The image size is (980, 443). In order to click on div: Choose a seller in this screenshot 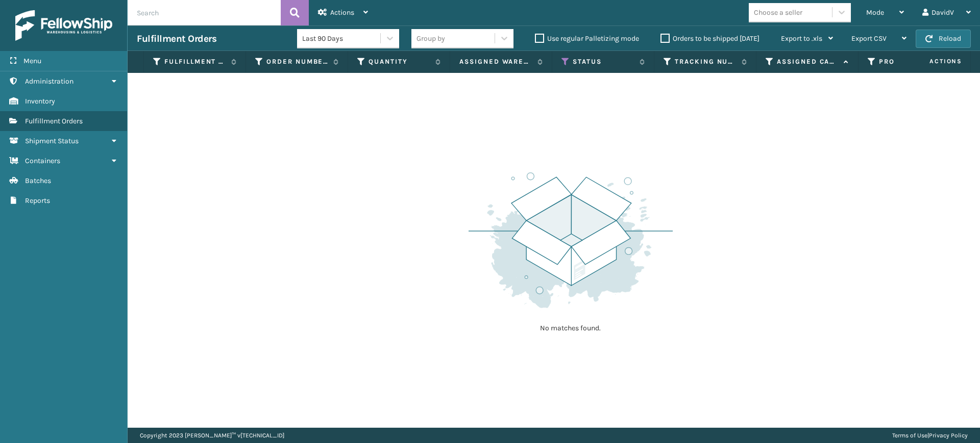, I will do `click(778, 12)`.